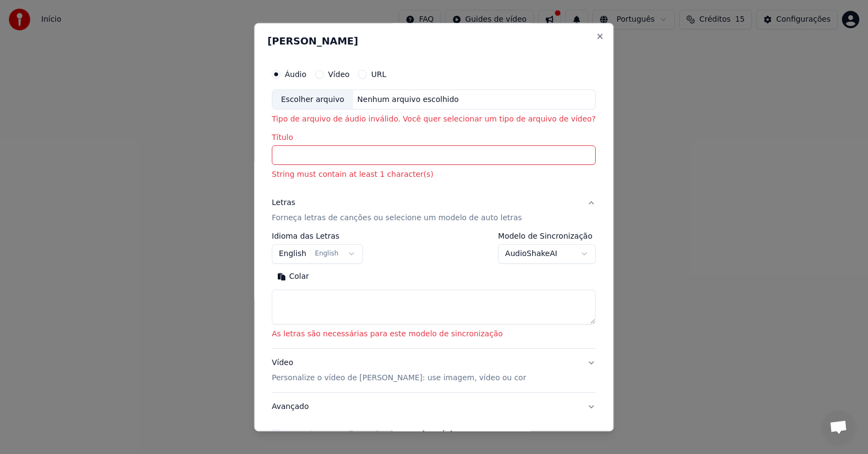  I want to click on label: URL, so click(379, 74).